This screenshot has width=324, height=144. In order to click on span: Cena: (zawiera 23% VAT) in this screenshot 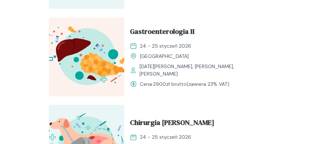, I will do `click(184, 84)`.